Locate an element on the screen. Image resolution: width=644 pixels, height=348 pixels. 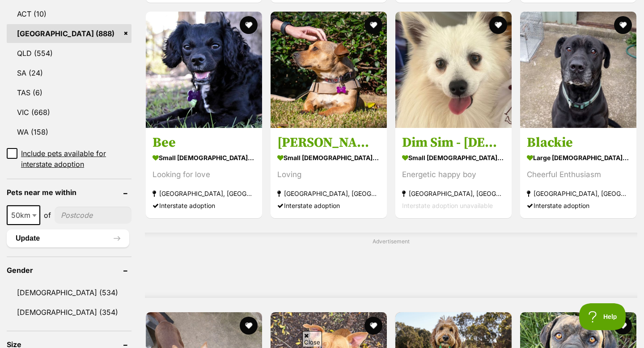
div: Energetic happy boy is located at coordinates (453, 174).